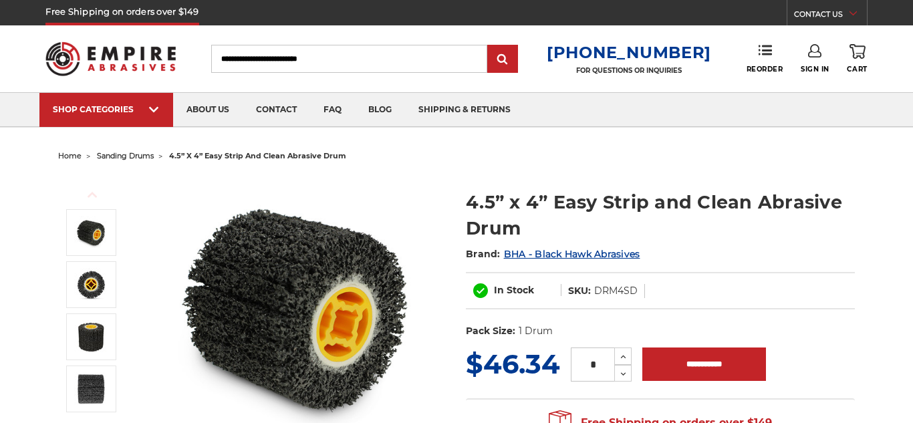  I want to click on a: sanding drums, so click(125, 156).